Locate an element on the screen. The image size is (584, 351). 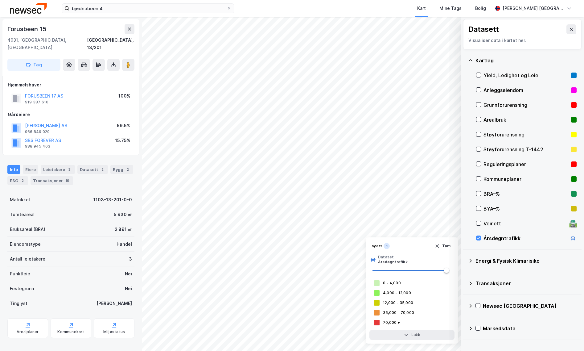
div: Leietakere is located at coordinates (58, 169).